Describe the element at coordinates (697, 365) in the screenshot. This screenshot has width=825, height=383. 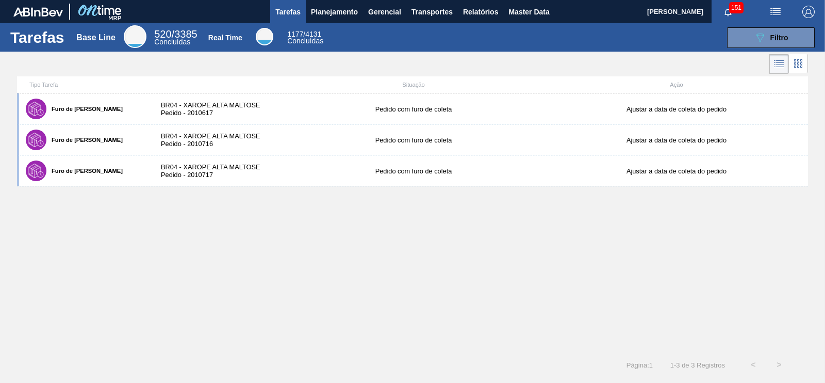
I see `span: 1 - 3 de 3 Registros` at that location.